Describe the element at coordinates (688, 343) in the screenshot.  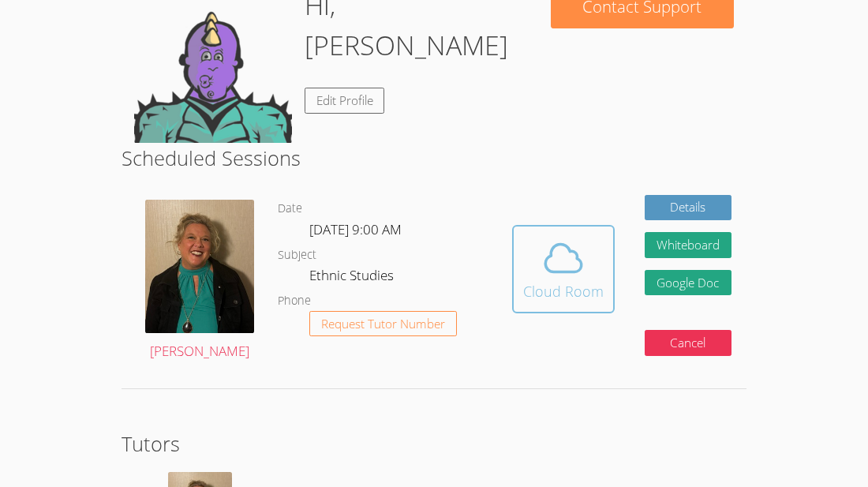
I see `button: Cancel` at that location.